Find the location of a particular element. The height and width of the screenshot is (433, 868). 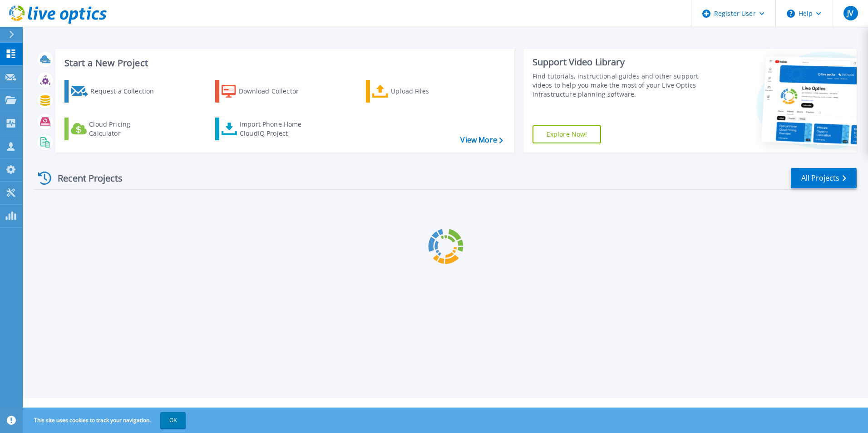

div: Request a Collection is located at coordinates (127, 91).